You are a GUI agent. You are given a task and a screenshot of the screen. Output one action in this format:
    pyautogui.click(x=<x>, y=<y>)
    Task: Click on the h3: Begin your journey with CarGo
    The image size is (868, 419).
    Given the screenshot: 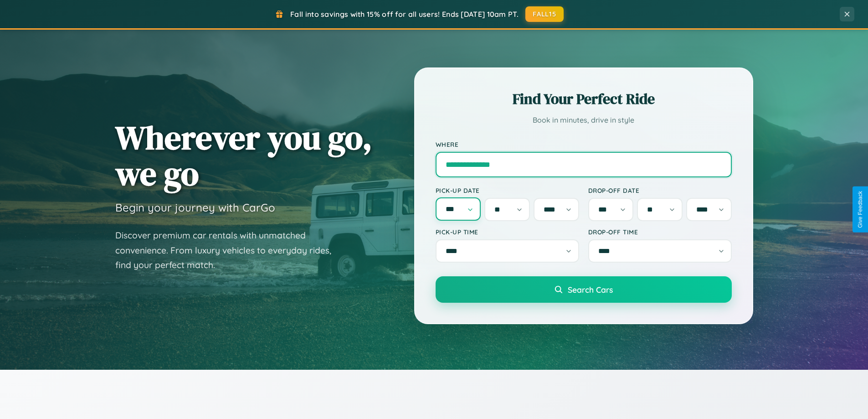 What is the action you would take?
    pyautogui.click(x=195, y=207)
    